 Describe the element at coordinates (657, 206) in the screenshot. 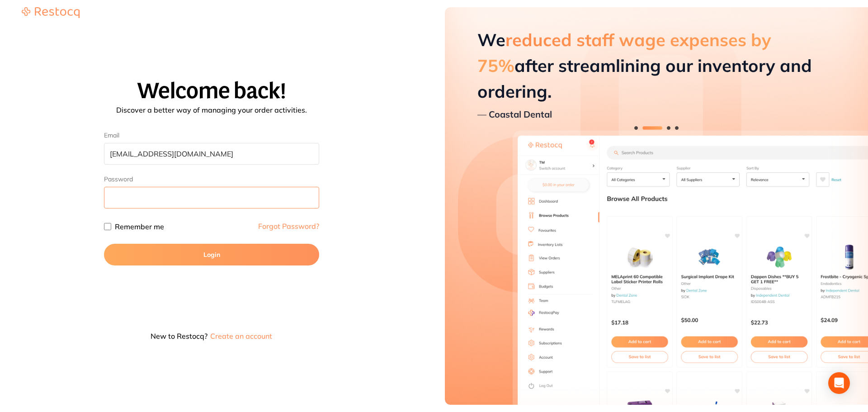

I see `aside: Hero` at that location.